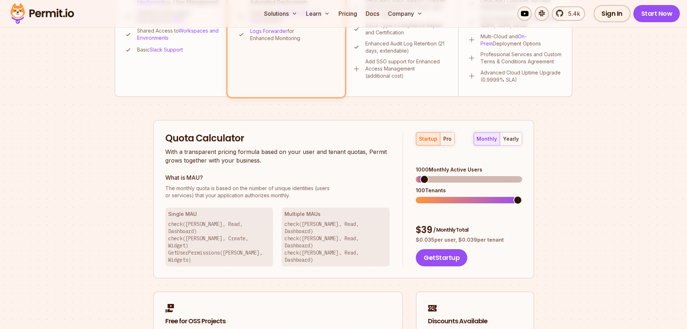 The height and width of the screenshot is (329, 687). What do you see at coordinates (407, 47) in the screenshot?
I see `p: Enhanced Audit Log Retention (21 days, extendable)` at bounding box center [407, 47].